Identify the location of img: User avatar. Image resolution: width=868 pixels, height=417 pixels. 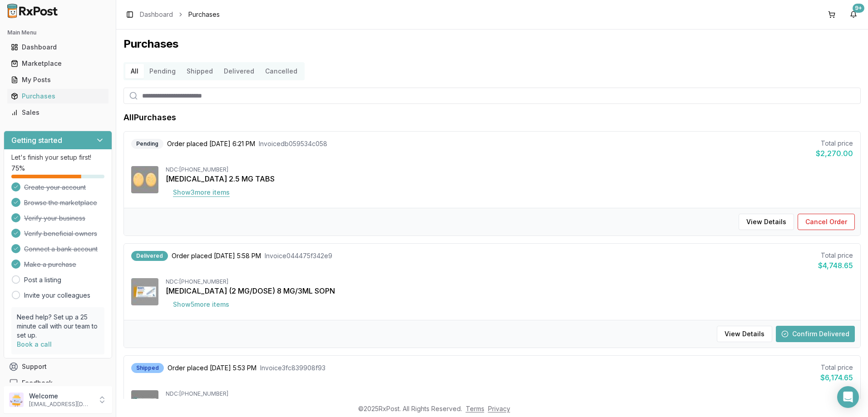
(17, 400).